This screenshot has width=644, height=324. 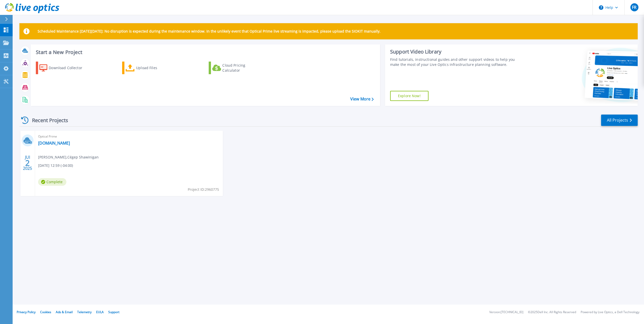 What do you see at coordinates (237, 68) in the screenshot?
I see `a: Cloud Pricing Calculator` at bounding box center [237, 68].